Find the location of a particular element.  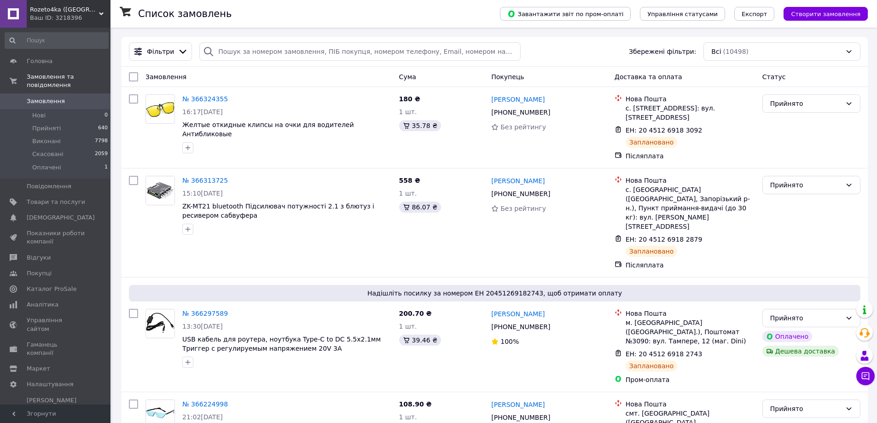

div: 86.07 ₴ is located at coordinates (420, 207).